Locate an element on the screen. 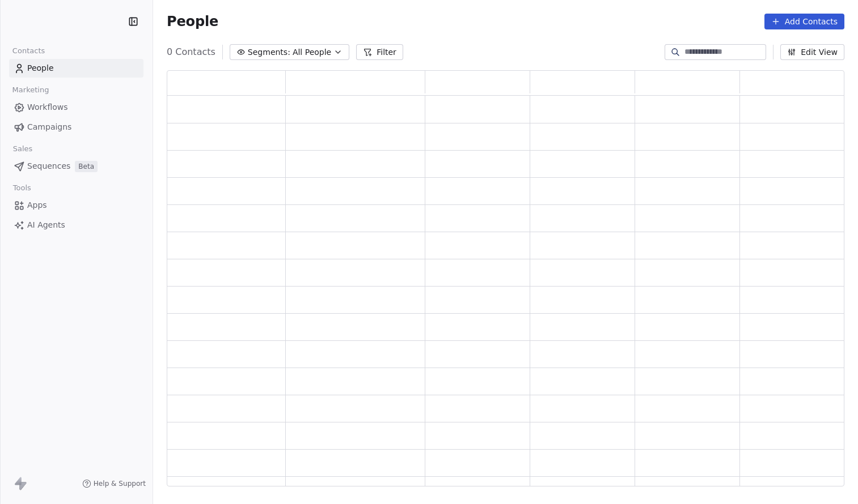 The height and width of the screenshot is (504, 858). span: Help & Support is located at coordinates (120, 484).